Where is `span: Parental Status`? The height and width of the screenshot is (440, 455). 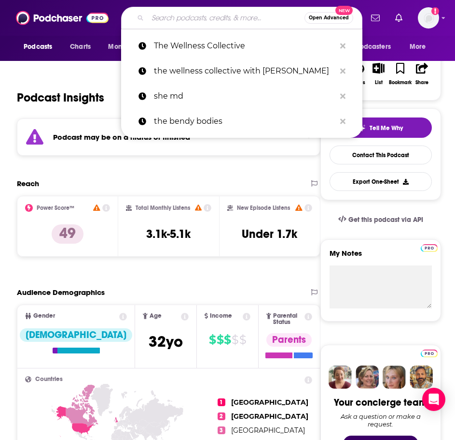
span: Parental Status is located at coordinates (288, 319).